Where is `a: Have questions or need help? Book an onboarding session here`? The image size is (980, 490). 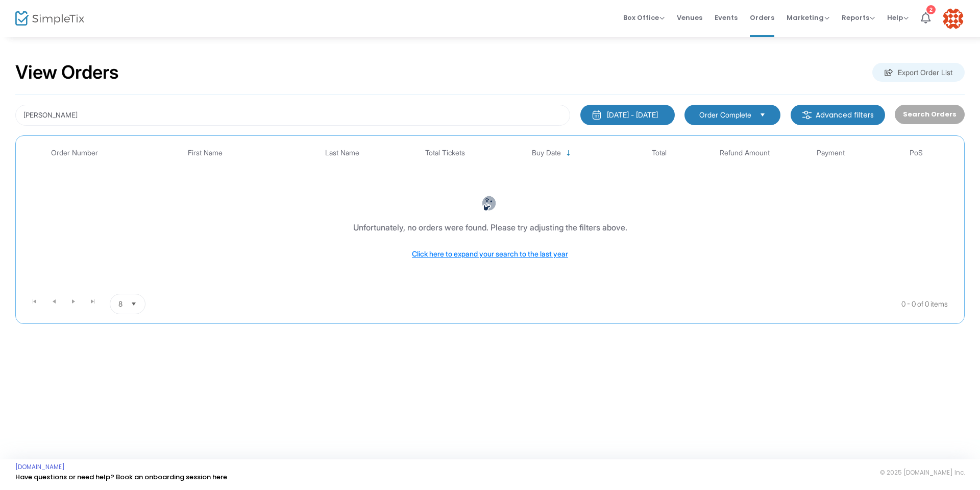
a: Have questions or need help? Book an onboarding session here is located at coordinates (121, 476).